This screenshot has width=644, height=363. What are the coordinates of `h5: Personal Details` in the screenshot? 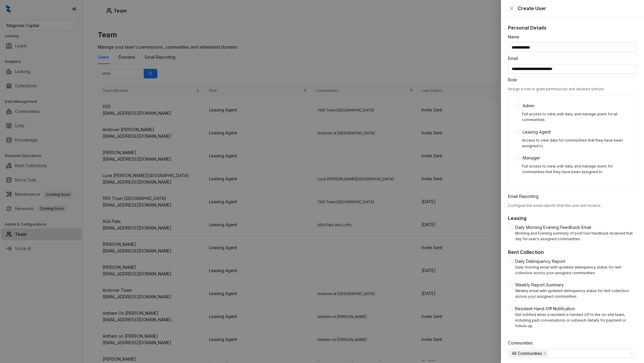 It's located at (572, 27).